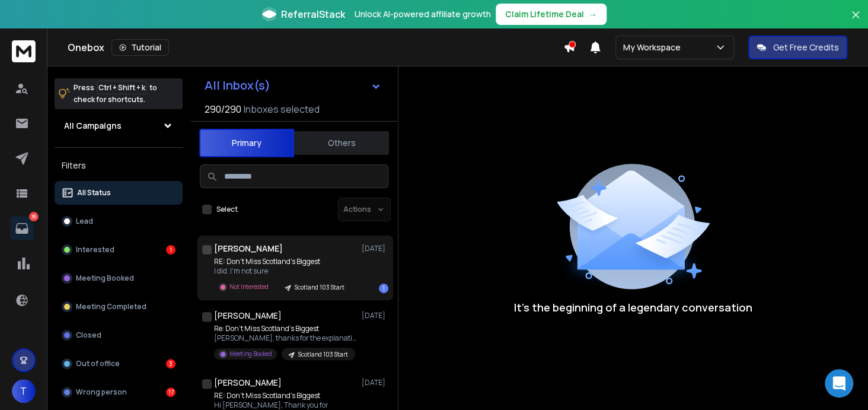 Image resolution: width=868 pixels, height=410 pixels. I want to click on div: 3, so click(171, 364).